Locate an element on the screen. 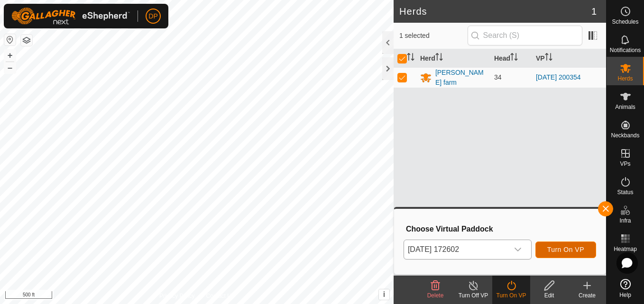  button: Reset Map is located at coordinates (10, 40).